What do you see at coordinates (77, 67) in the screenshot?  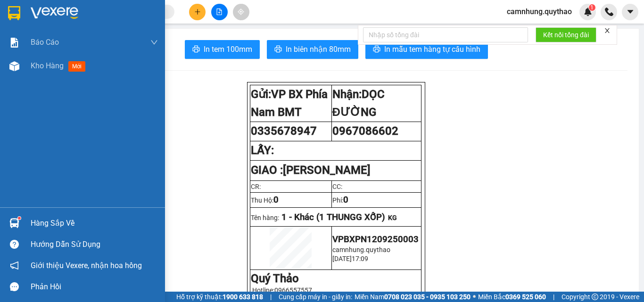 I see `span: mới` at bounding box center [77, 67].